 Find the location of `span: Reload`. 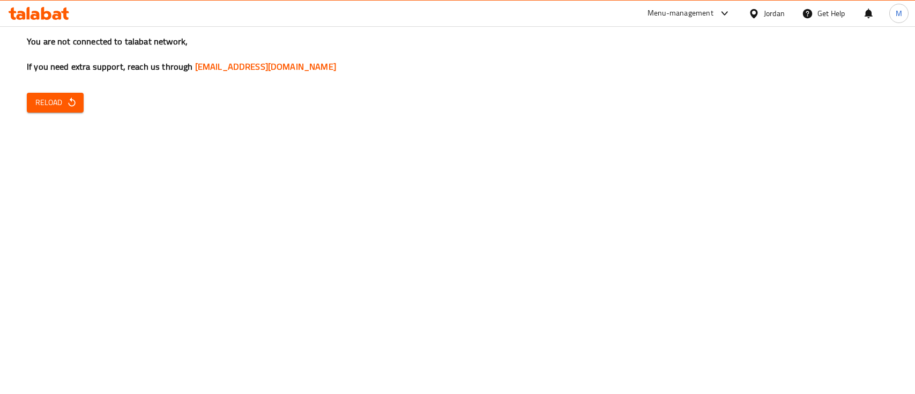

span: Reload is located at coordinates (55, 102).